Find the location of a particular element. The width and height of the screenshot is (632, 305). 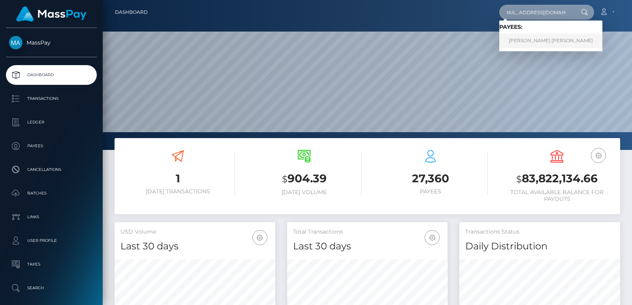

a: Cancellations is located at coordinates (51, 170).